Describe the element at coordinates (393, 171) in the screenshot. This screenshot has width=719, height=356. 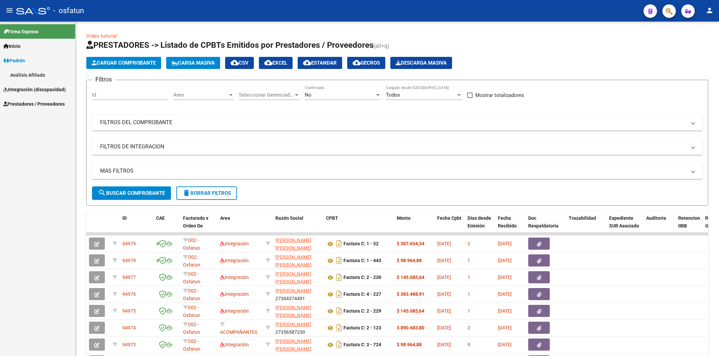
I see `mat-panel-title: MAS FILTROS` at that location.